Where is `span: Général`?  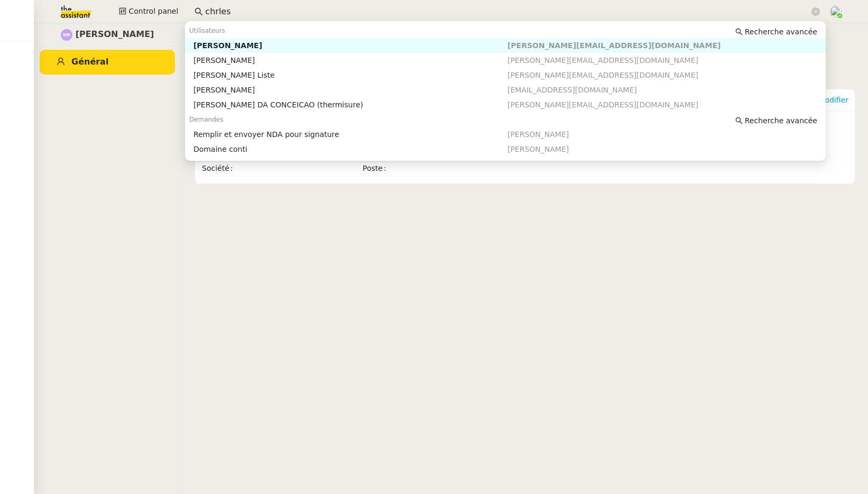
span: Général is located at coordinates (90, 62).